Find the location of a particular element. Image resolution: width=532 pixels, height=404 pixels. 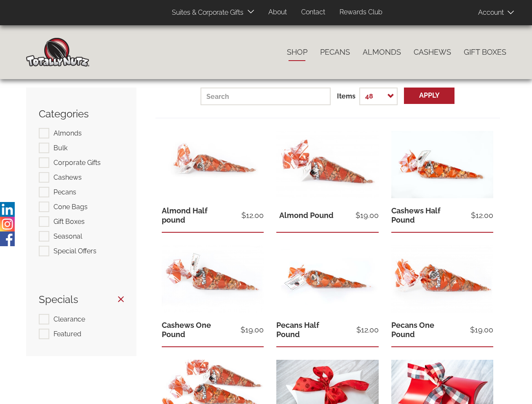

a: Suites & Corporate Gifts is located at coordinates (205, 13).